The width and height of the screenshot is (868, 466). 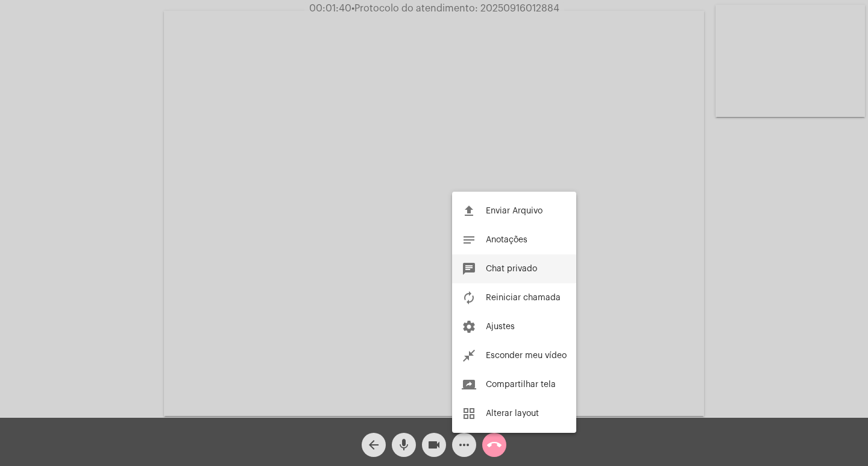 What do you see at coordinates (511, 268) in the screenshot?
I see `span: Chat privado` at bounding box center [511, 268].